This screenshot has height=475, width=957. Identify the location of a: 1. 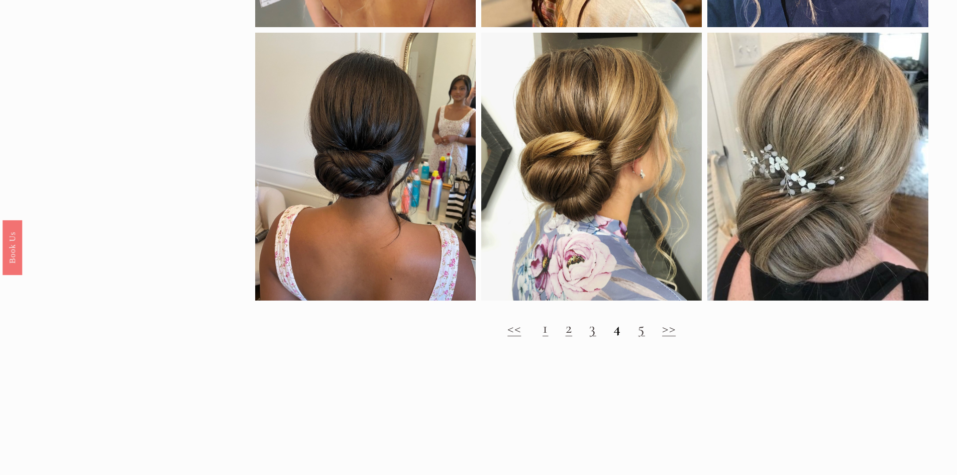
(546, 328).